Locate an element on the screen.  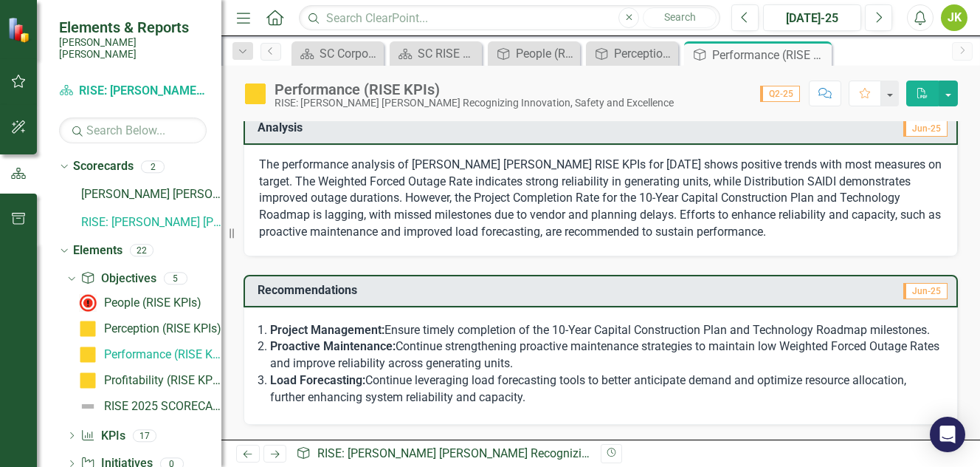
div: RISE 2025 SCORECARD is located at coordinates (163, 406).